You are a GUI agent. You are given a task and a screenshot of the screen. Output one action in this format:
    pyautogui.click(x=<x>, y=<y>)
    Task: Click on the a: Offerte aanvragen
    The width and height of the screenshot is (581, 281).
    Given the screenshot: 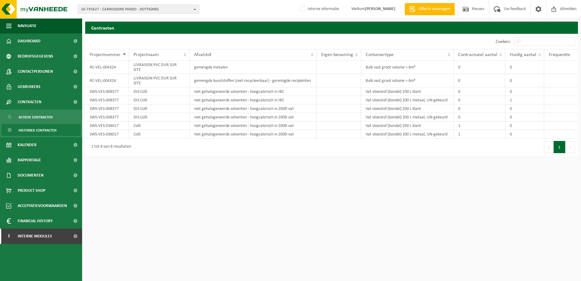 What is the action you would take?
    pyautogui.click(x=430, y=9)
    